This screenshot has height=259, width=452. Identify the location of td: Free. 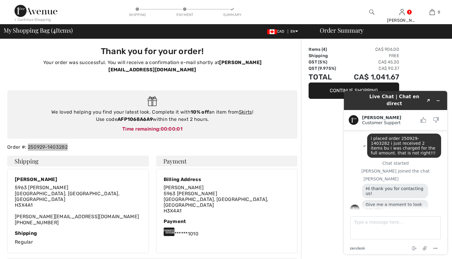
(371, 56).